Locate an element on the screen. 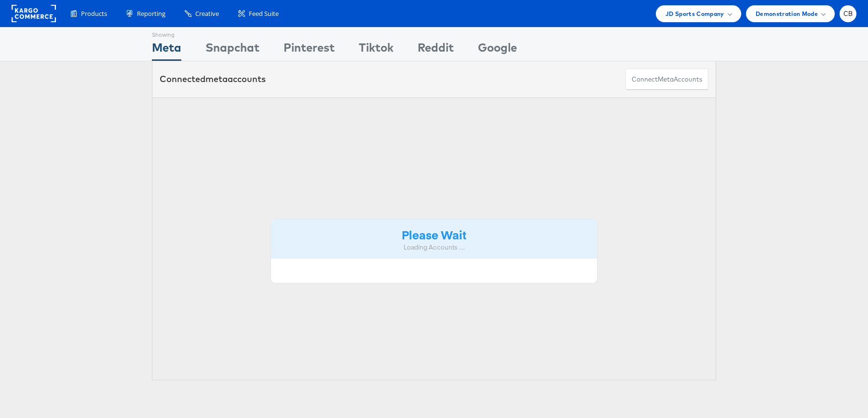 This screenshot has width=868, height=418. div: Google is located at coordinates (497, 50).